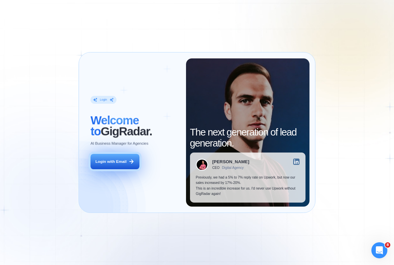 This screenshot has height=265, width=394. I want to click on span: 8, so click(388, 245).